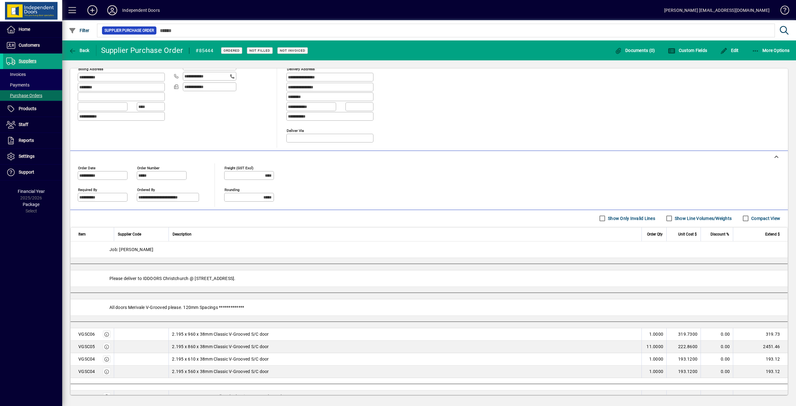 The width and height of the screenshot is (796, 406). I want to click on mat-label: Order number, so click(148, 168).